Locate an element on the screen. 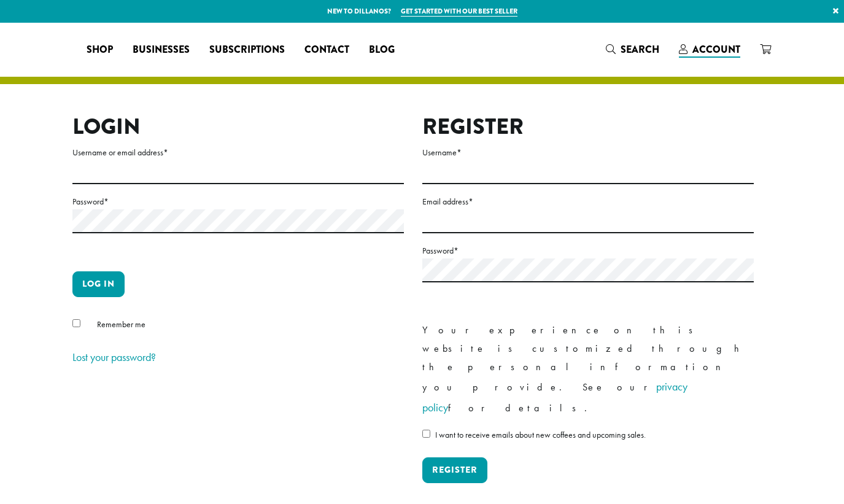 Image resolution: width=844 pixels, height=504 pixels. span: Search is located at coordinates (640, 49).